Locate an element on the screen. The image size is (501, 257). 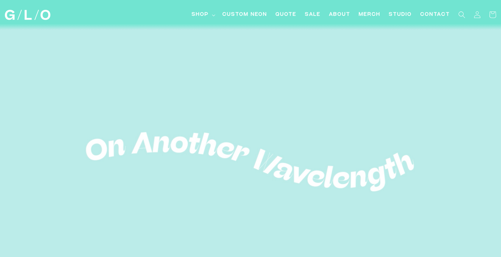
a: Contact is located at coordinates (435, 15).